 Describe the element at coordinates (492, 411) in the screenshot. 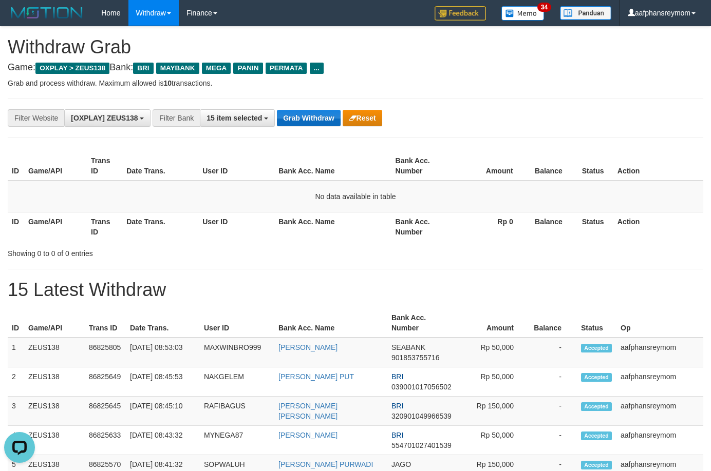

I see `td: Rp 150,000` at that location.